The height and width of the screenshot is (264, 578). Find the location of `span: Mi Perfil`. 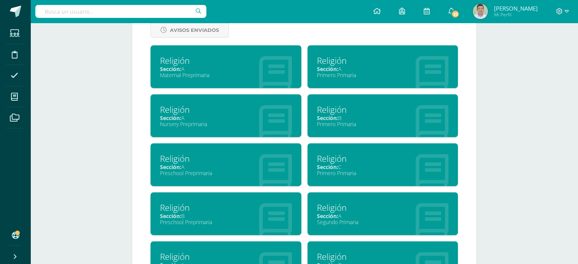

span: Mi Perfil is located at coordinates (516, 14).